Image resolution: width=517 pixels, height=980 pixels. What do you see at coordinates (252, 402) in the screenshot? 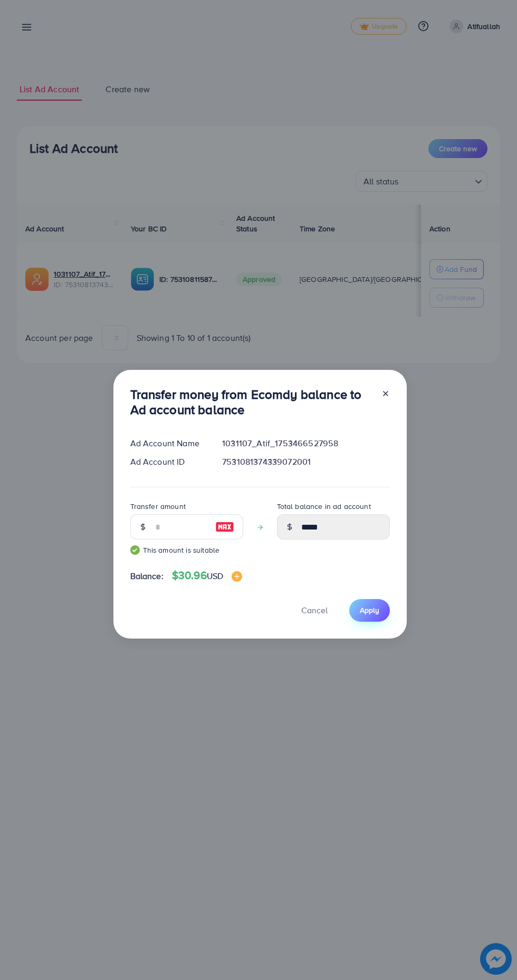
I see `h3: Transfer money from Ecomdy balance to Ad account balance` at bounding box center [252, 402].